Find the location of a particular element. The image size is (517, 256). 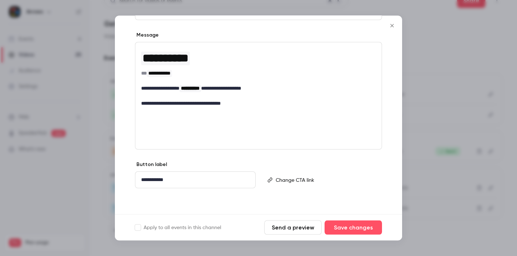

label: Message is located at coordinates (147, 36).